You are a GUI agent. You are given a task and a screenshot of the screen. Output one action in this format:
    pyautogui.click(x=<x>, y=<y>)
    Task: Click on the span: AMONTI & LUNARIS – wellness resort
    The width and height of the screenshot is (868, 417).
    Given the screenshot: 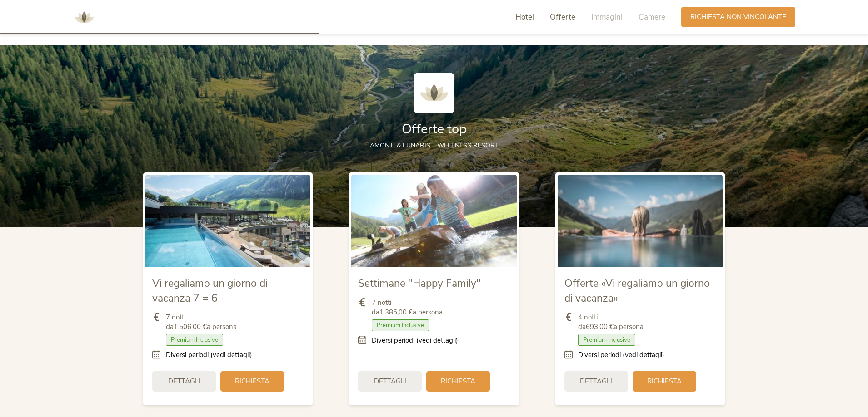 What is the action you would take?
    pyautogui.click(x=434, y=146)
    